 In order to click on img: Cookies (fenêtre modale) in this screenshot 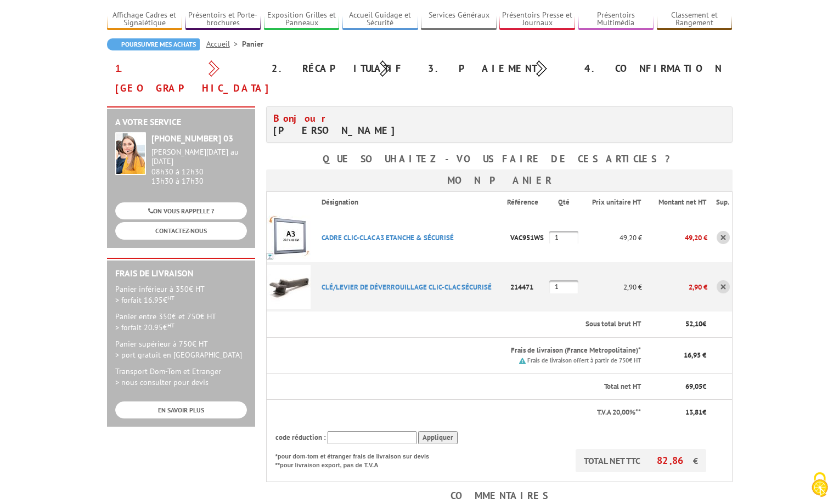, I will do `click(820, 485)`.